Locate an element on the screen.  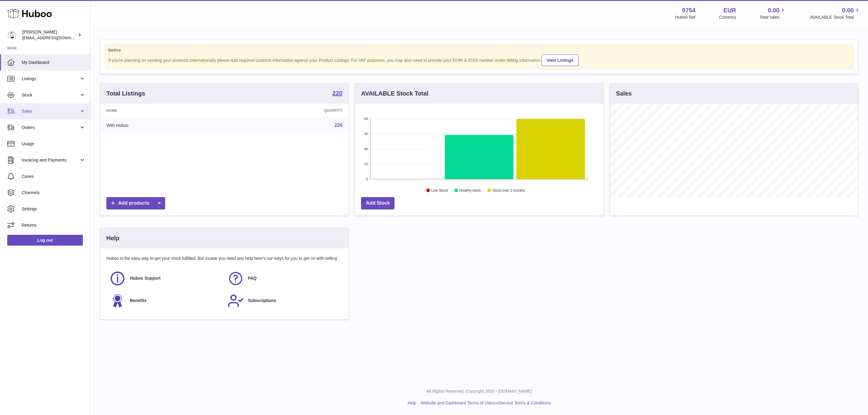
span: Benefits is located at coordinates (138, 301).